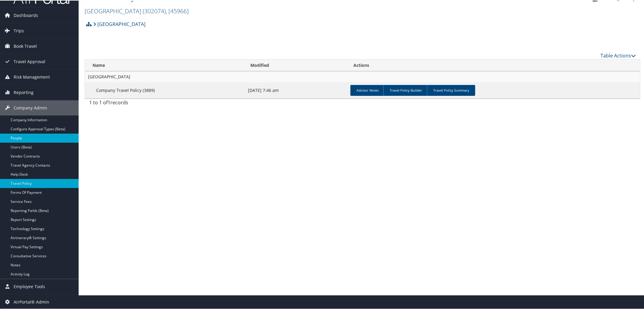  I want to click on span: Risk Management, so click(31, 77).